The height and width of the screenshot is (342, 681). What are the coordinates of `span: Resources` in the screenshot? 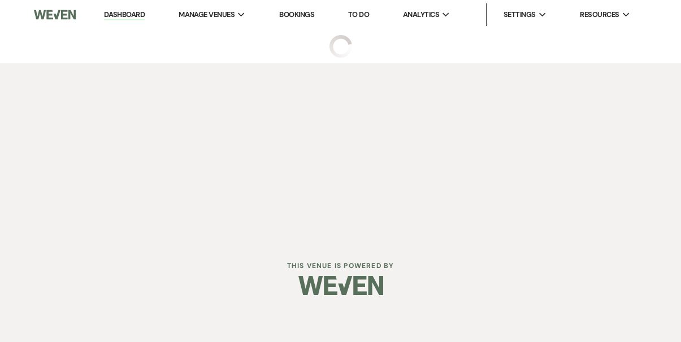 It's located at (599, 15).